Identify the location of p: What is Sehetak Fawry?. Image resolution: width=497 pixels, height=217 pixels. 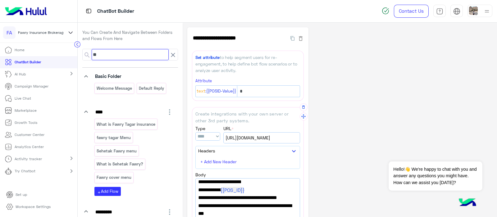
(120, 164).